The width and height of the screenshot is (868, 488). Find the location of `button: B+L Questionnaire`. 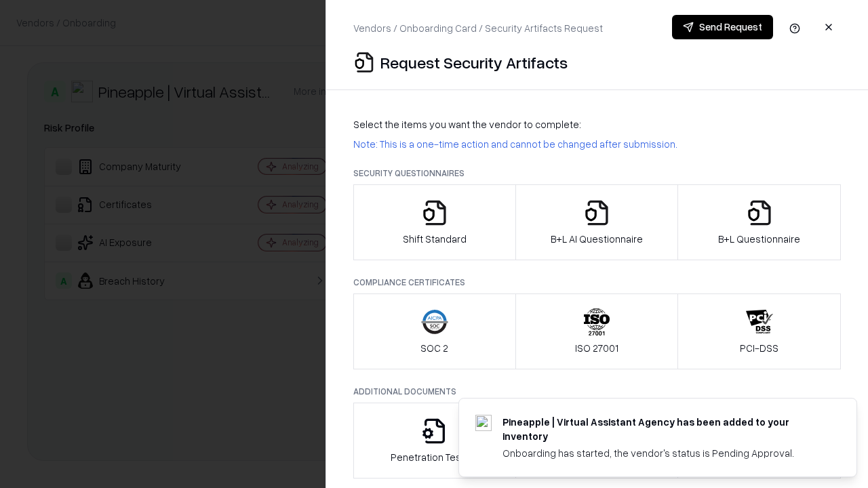

button: B+L Questionnaire is located at coordinates (759, 222).